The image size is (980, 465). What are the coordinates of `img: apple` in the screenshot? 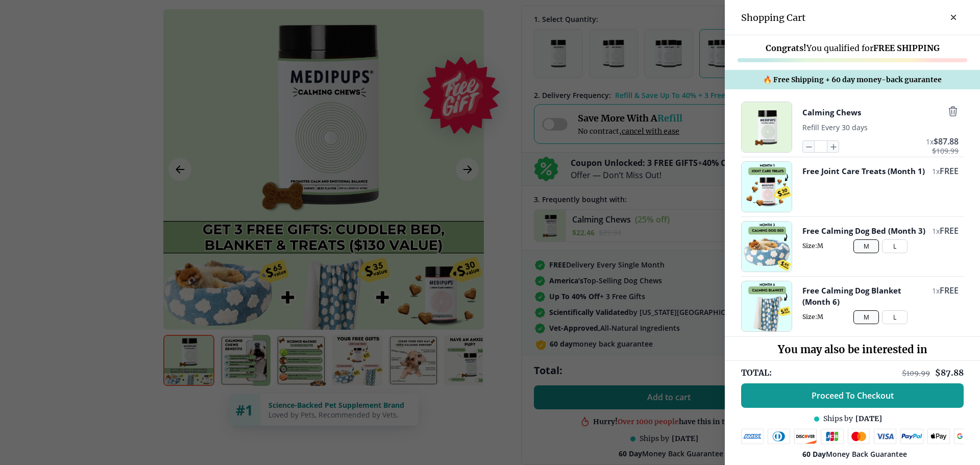 It's located at (939, 437).